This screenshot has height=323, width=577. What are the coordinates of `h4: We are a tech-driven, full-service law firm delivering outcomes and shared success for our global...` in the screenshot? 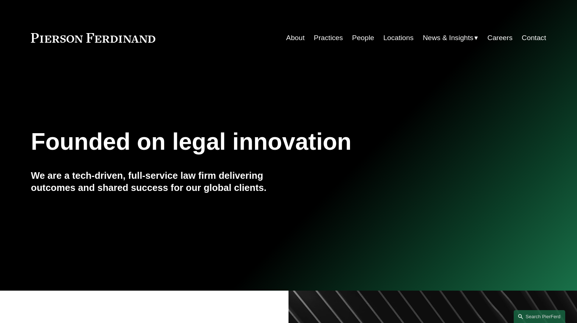 It's located at (160, 181).